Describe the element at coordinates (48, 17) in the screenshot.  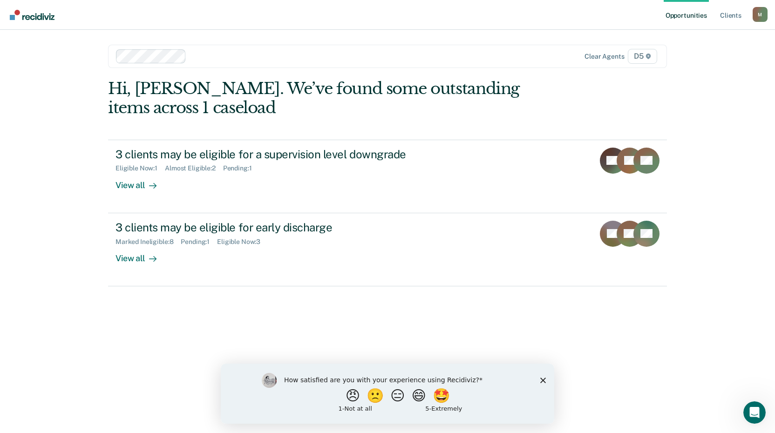
I see `img: Profile image for Kim` at that location.